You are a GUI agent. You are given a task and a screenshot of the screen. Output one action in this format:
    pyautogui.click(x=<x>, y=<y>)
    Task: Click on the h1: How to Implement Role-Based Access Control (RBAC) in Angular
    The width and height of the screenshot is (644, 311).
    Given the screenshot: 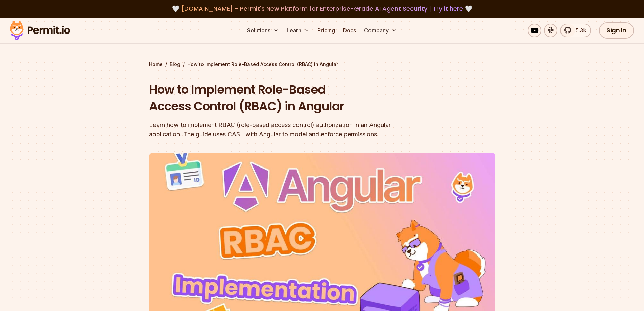 What is the action you would take?
    pyautogui.click(x=279, y=98)
    